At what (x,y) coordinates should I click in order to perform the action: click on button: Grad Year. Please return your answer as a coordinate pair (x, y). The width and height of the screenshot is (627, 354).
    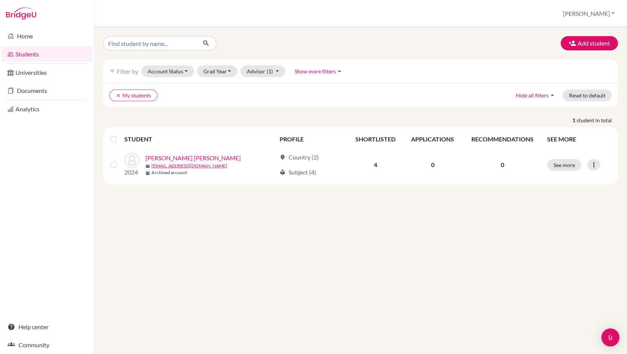
    Looking at the image, I should click on (217, 71).